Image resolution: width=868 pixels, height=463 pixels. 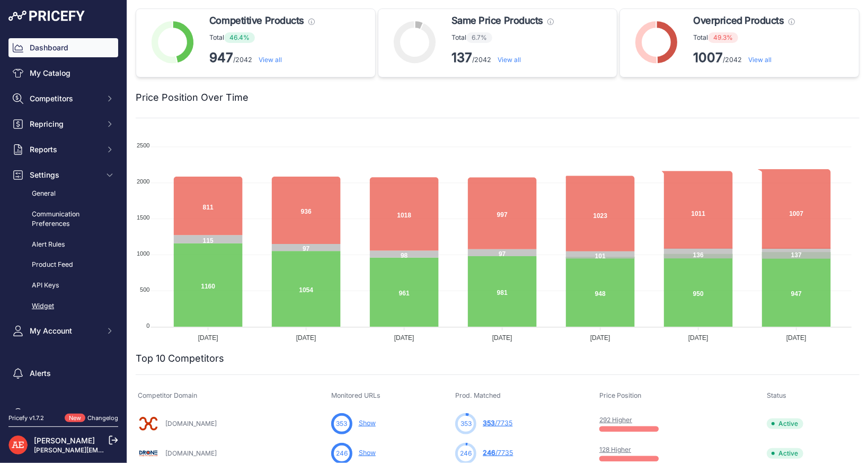 I want to click on a: Suggest a feature, so click(x=63, y=414).